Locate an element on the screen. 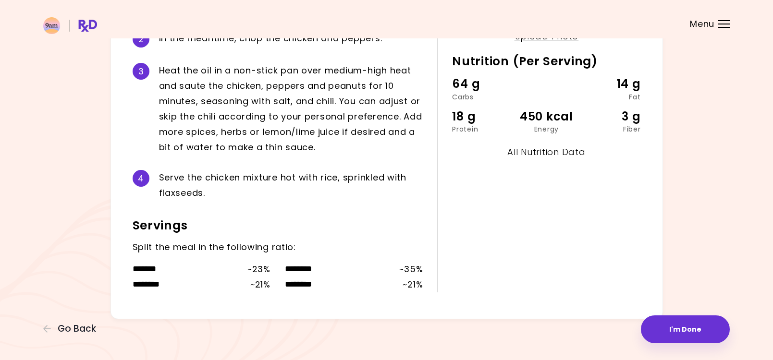  div: Fiber is located at coordinates (609, 129).